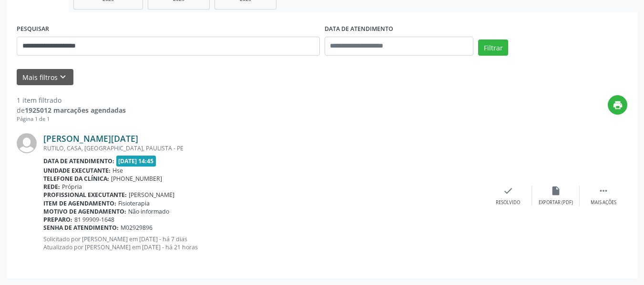  I want to click on span: Fisioterapia, so click(134, 203).